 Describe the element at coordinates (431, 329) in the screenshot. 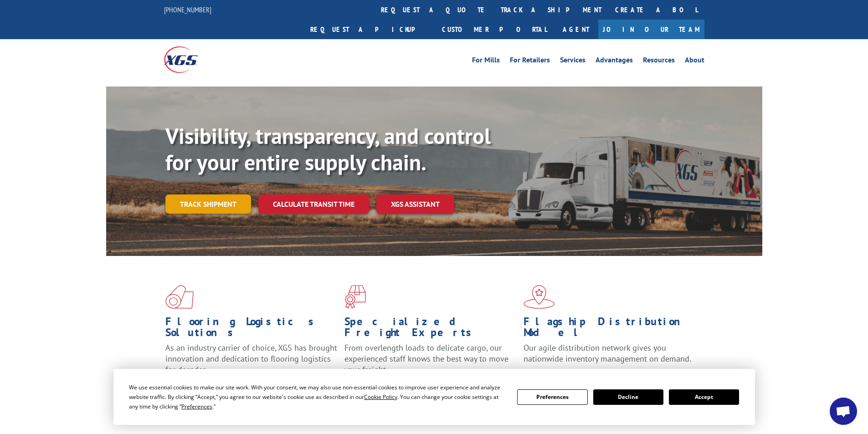

I see `h1: Specialized Freight Experts` at that location.